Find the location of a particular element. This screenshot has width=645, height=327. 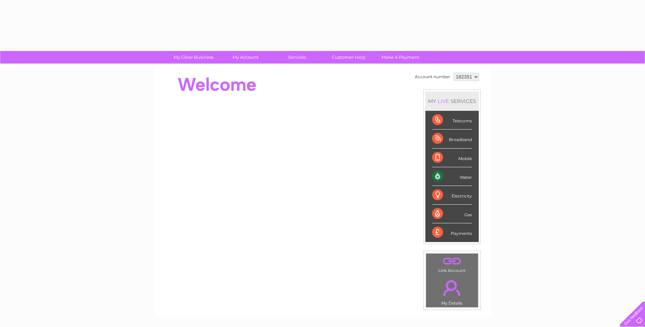

div: LIVE is located at coordinates (443, 101).